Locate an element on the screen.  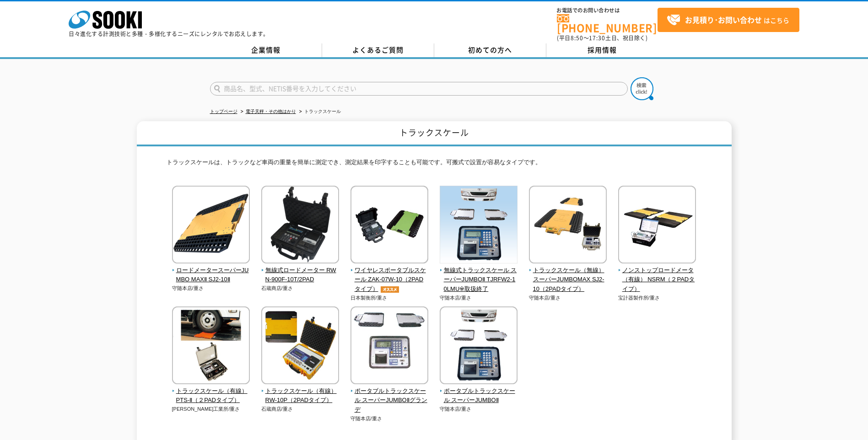
img: ワイヤレスポータブルスケール ZAK-07W-10（2PADタイプ） is located at coordinates (390, 225).